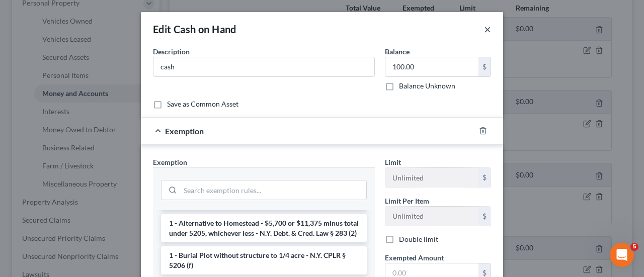 The height and width of the screenshot is (277, 644). Describe the element at coordinates (427, 86) in the screenshot. I see `label: Balance Unknown` at that location.